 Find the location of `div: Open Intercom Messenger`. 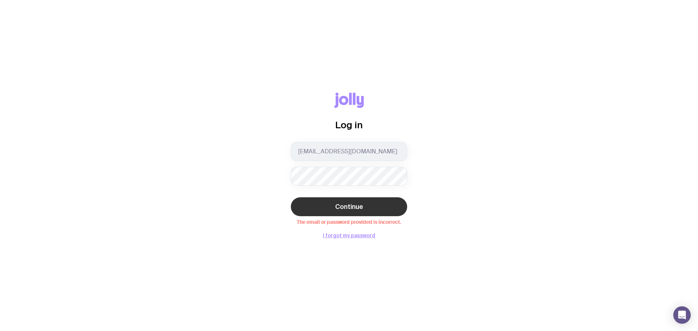

div: Open Intercom Messenger is located at coordinates (682, 315).